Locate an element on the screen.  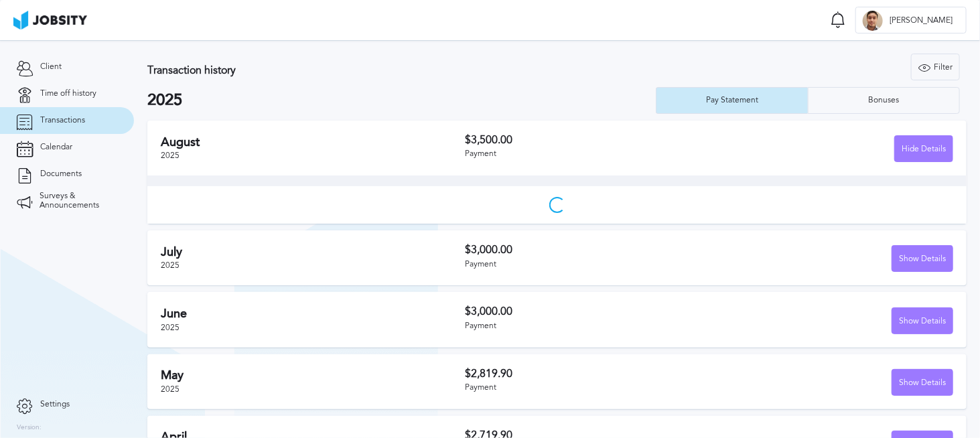
h3: $2,819.90 is located at coordinates (587, 373).